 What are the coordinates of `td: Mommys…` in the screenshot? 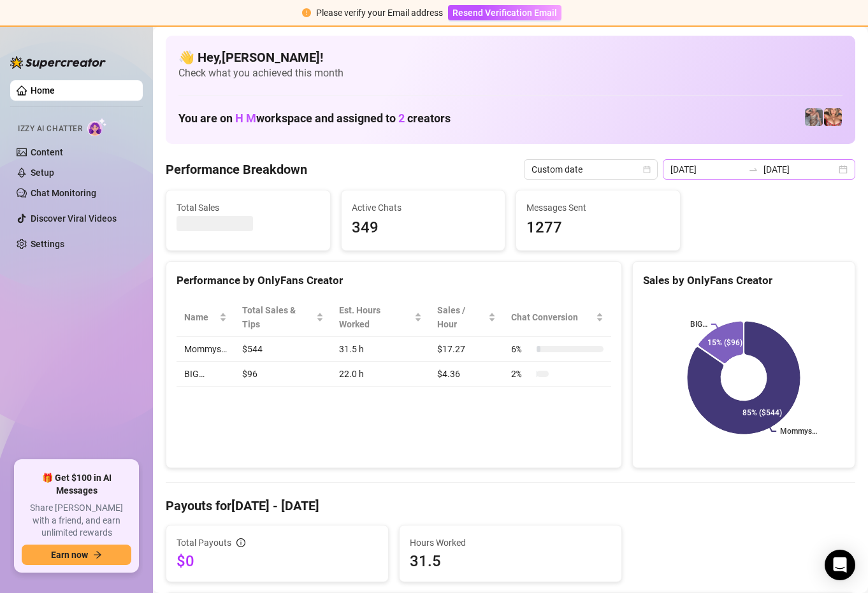 It's located at (206, 349).